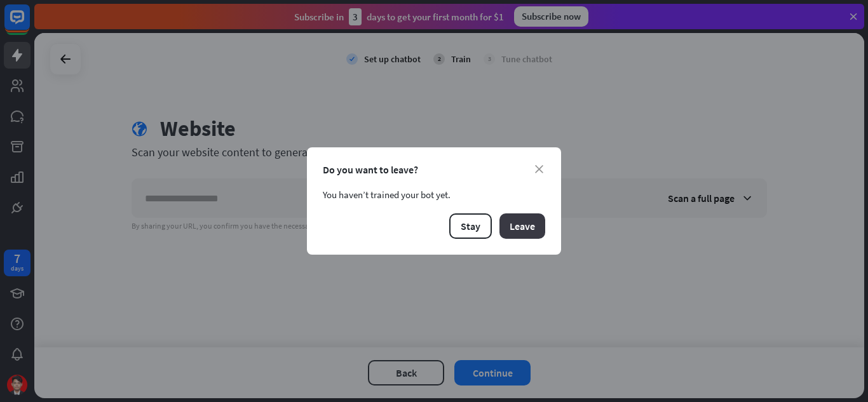 The width and height of the screenshot is (868, 402). What do you see at coordinates (539, 169) in the screenshot?
I see `i: close` at bounding box center [539, 169].